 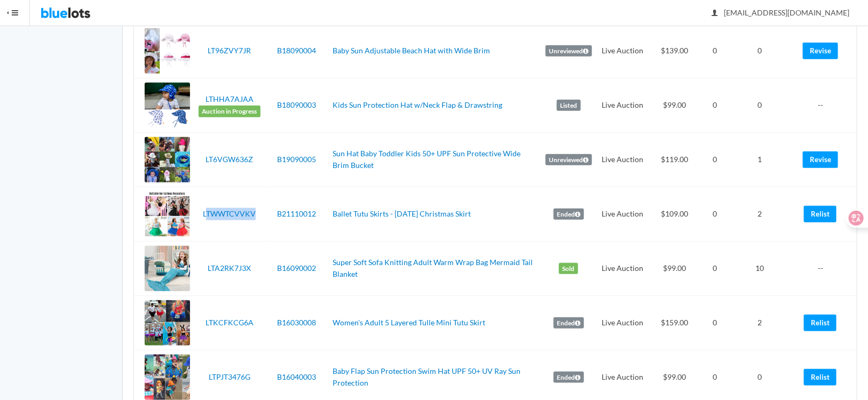 What do you see at coordinates (230, 99) in the screenshot?
I see `a: LTHHA7AJAA` at bounding box center [230, 99].